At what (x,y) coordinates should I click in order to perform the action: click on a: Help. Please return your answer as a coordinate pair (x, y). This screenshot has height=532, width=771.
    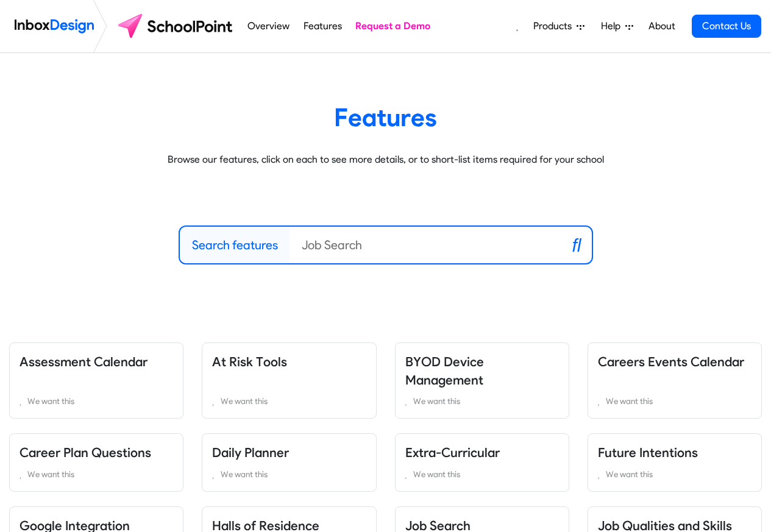
    Looking at the image, I should click on (616, 26).